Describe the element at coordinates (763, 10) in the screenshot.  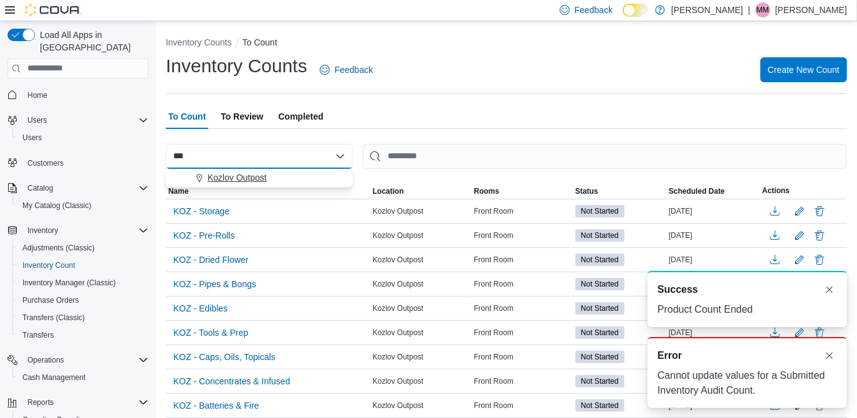
I see `span: MM` at that location.